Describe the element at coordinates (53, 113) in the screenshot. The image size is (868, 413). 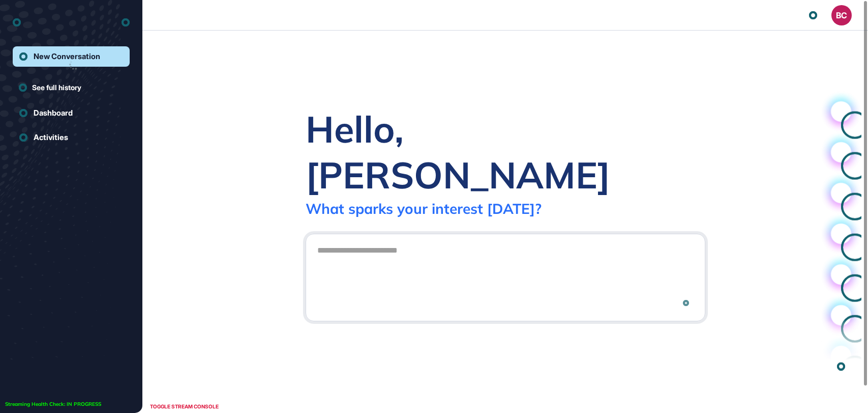
I see `div: Dashboard` at that location.